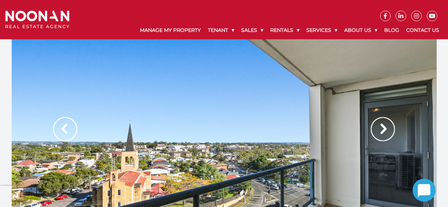  I want to click on a: Rentals, so click(285, 30).